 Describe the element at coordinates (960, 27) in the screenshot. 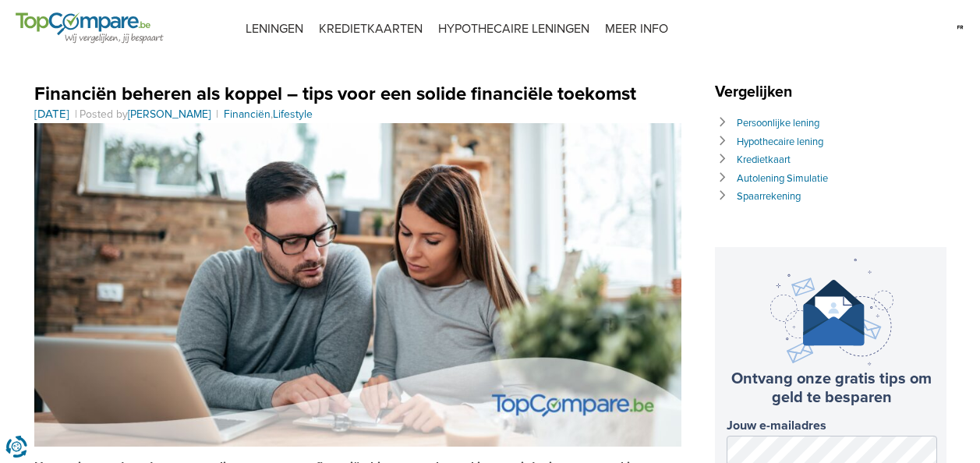

I see `img: fr.svg` at that location.